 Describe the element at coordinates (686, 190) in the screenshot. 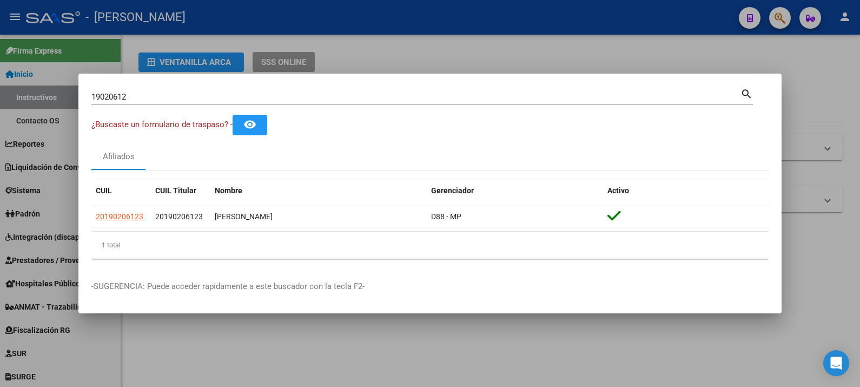

I see `datatable-header-cell: Activo` at that location.